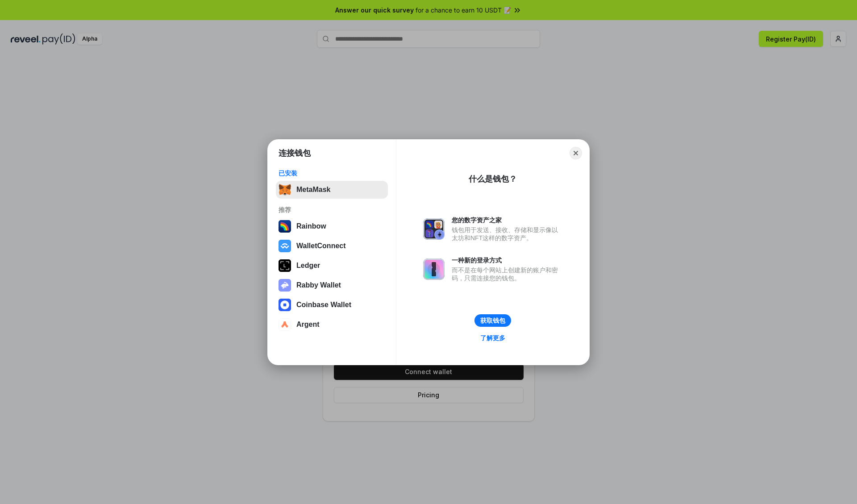 This screenshot has width=857, height=504. I want to click on a: 了解更多, so click(493, 338).